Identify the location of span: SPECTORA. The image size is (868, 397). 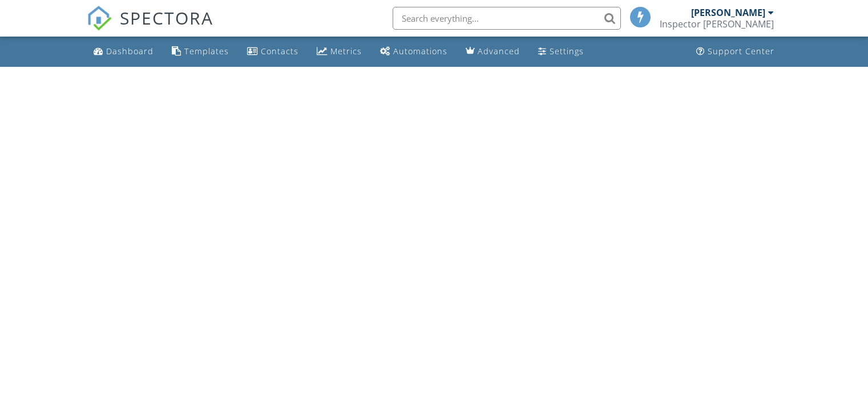
(167, 17).